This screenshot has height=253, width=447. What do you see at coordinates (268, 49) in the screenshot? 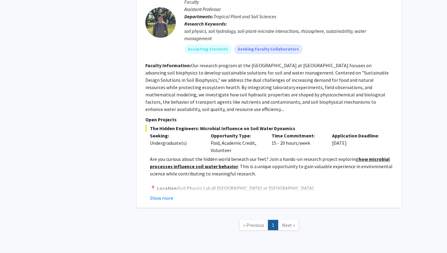
I see `mat-chip: Seeking Faculty Collaborators` at bounding box center [268, 49].